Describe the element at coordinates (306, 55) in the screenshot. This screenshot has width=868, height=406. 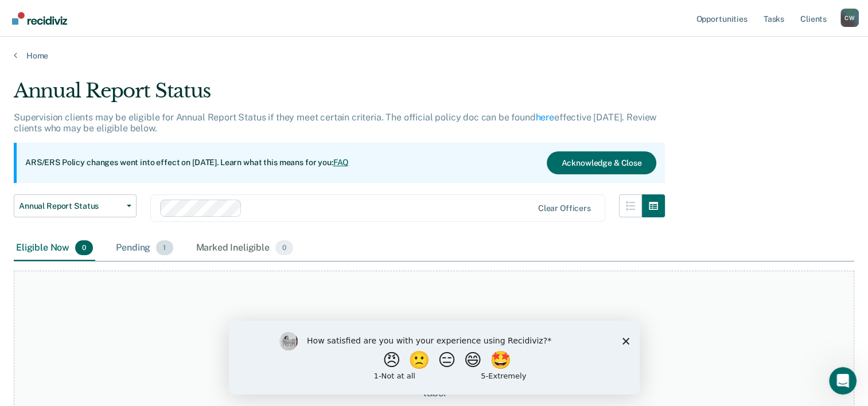
I see `div: 5 - Extremely` at that location.